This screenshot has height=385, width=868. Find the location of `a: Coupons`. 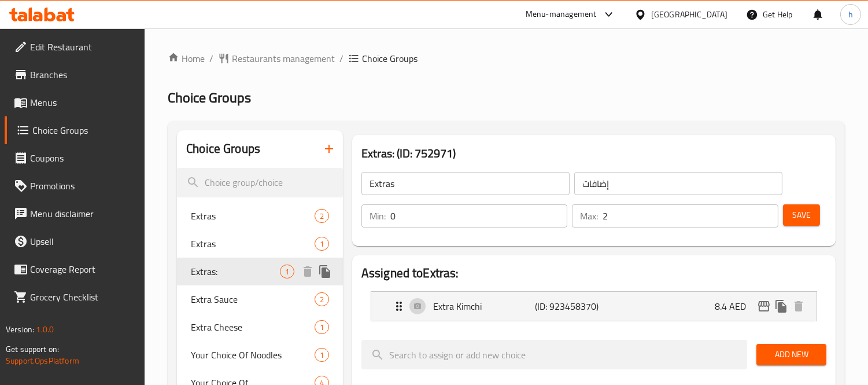

a: Coupons is located at coordinates (75, 158).